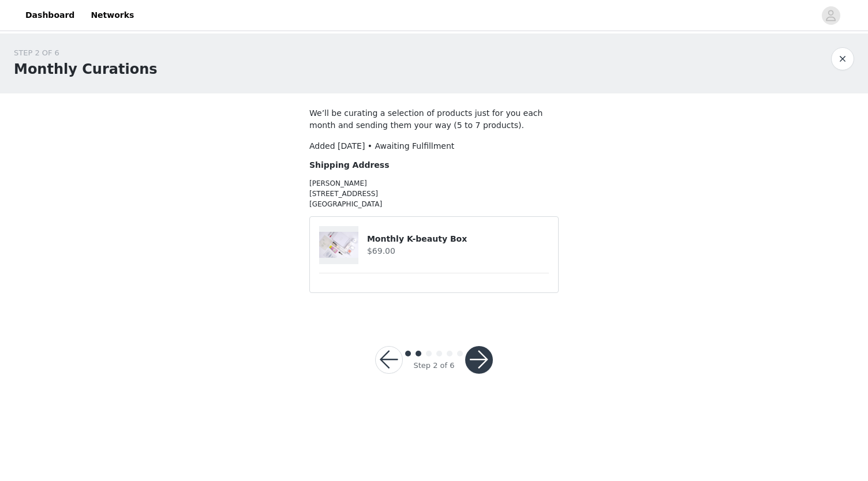 The height and width of the screenshot is (481, 868). What do you see at coordinates (434, 119) in the screenshot?
I see `p: We’ll be curating a selection of products just for you each month and sending them your way (5 to...` at bounding box center [434, 119].